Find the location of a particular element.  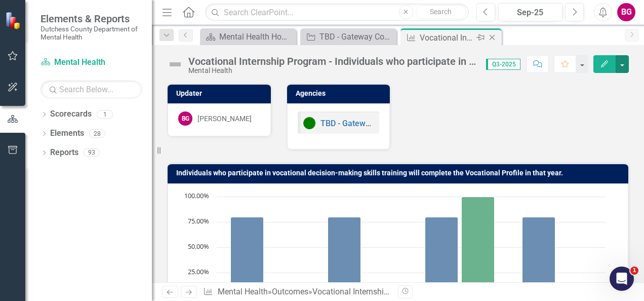

h3: Agencies is located at coordinates (340, 93).